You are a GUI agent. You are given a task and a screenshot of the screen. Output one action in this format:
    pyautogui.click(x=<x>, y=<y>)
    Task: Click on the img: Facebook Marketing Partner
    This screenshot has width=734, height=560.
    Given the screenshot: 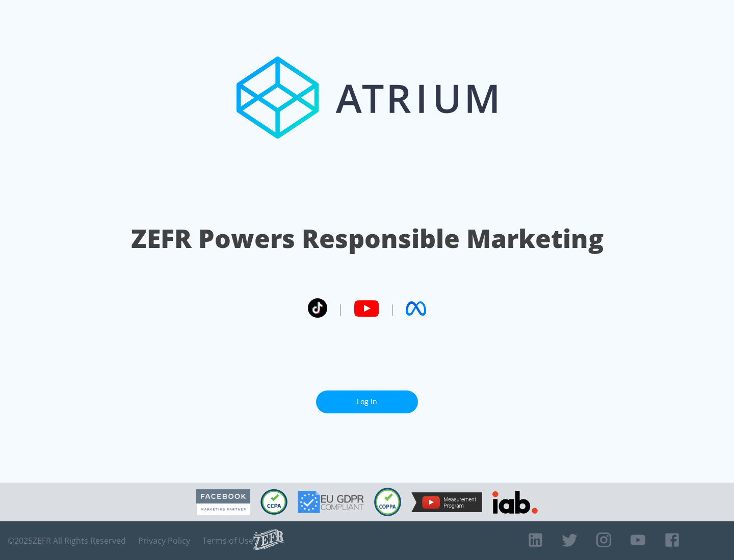 What is the action you would take?
    pyautogui.click(x=223, y=502)
    